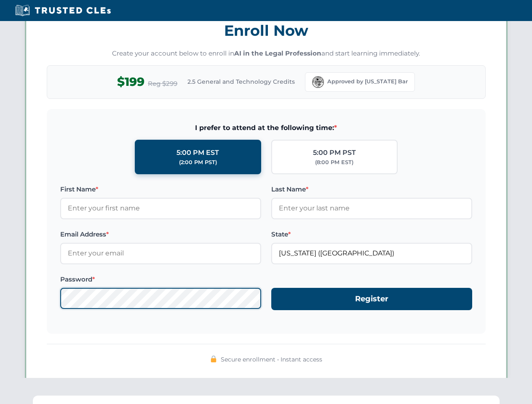  What do you see at coordinates (278, 53) in the screenshot?
I see `strong: AI in the Legal Profession` at bounding box center [278, 53].